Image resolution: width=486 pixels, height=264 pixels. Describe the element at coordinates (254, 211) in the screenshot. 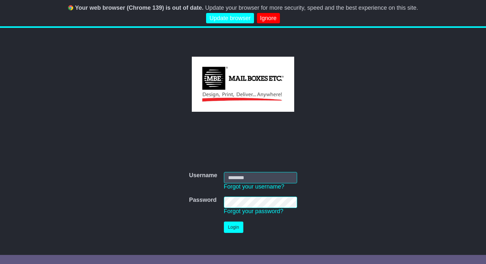

I see `a: Forgot your password?` at that location.